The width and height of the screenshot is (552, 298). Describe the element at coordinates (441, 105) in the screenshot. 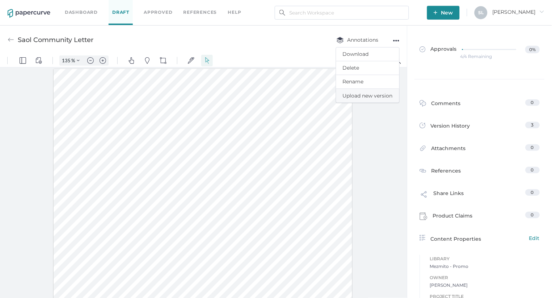

I see `div: Comments` at that location.